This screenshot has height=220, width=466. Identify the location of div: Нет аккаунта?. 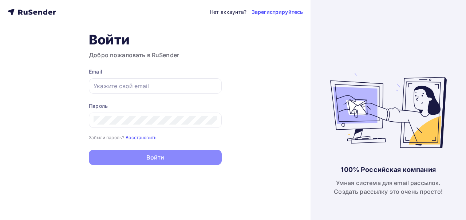
(228, 12).